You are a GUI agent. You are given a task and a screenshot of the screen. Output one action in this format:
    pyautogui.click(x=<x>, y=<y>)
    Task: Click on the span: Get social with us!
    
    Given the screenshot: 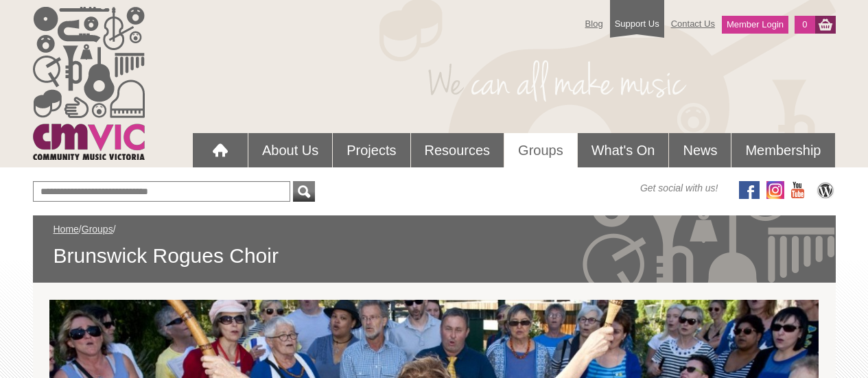 What is the action you would take?
    pyautogui.click(x=679, y=188)
    